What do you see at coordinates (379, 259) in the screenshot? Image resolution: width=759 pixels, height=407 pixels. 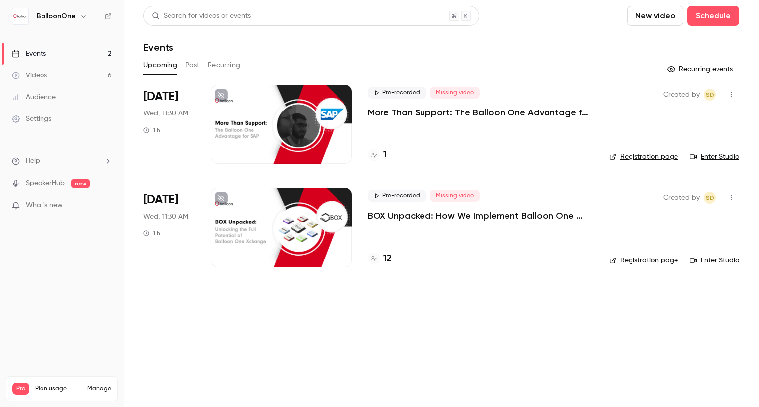 I see `a: 12` at bounding box center [379, 259].